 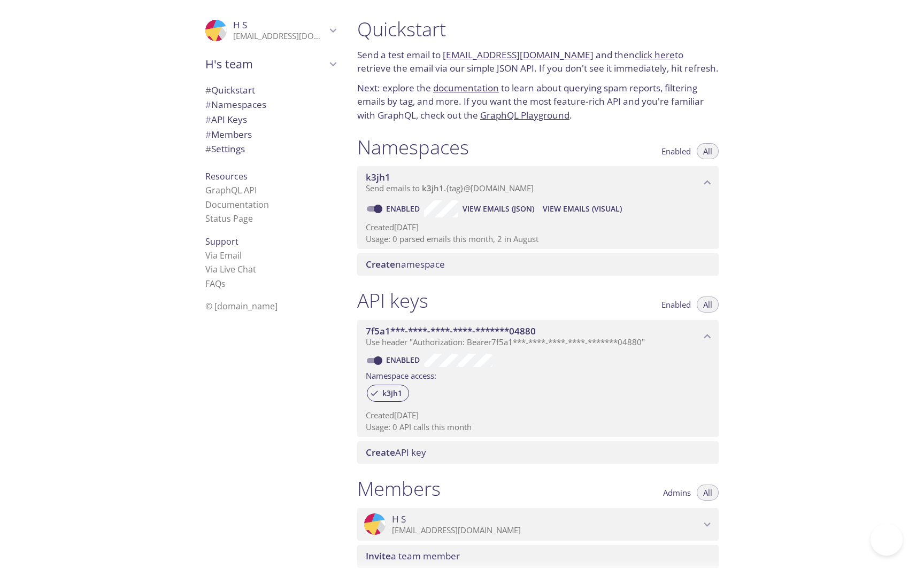 I want to click on span: s, so click(x=223, y=284).